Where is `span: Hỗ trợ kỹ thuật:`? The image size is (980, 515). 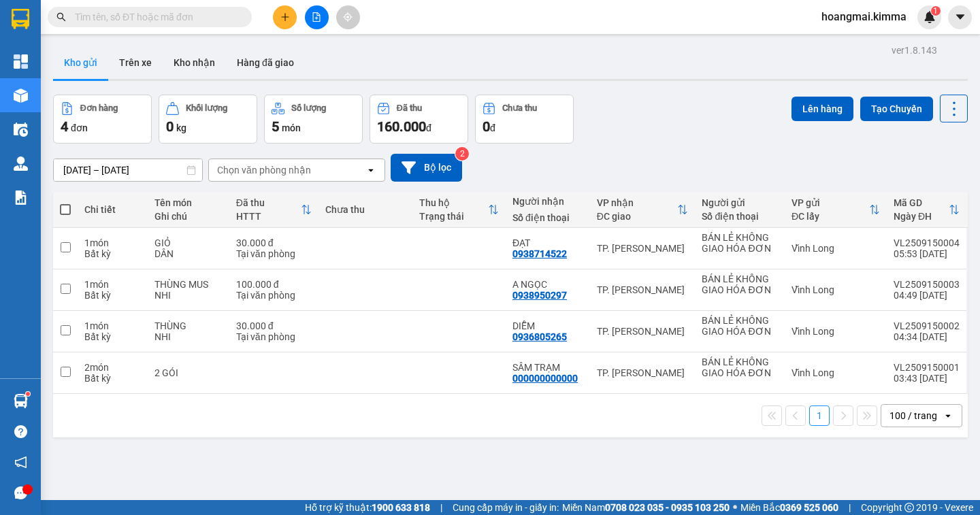
span: Hỗ trợ kỹ thuật: is located at coordinates (367, 507).